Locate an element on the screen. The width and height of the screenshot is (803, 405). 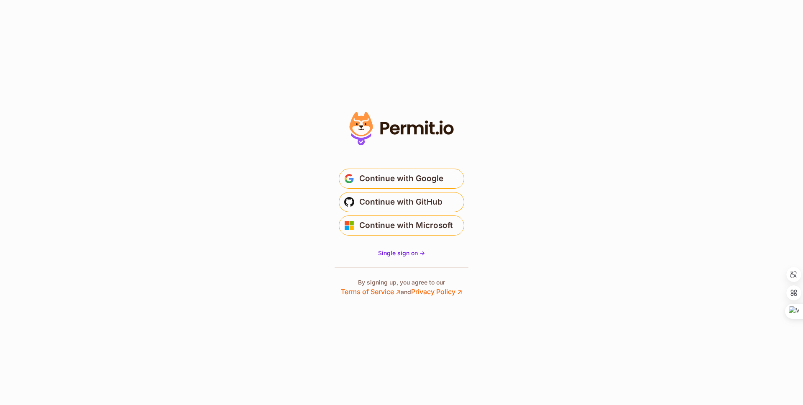
a: Privacy Policy ↗ is located at coordinates (437, 291).